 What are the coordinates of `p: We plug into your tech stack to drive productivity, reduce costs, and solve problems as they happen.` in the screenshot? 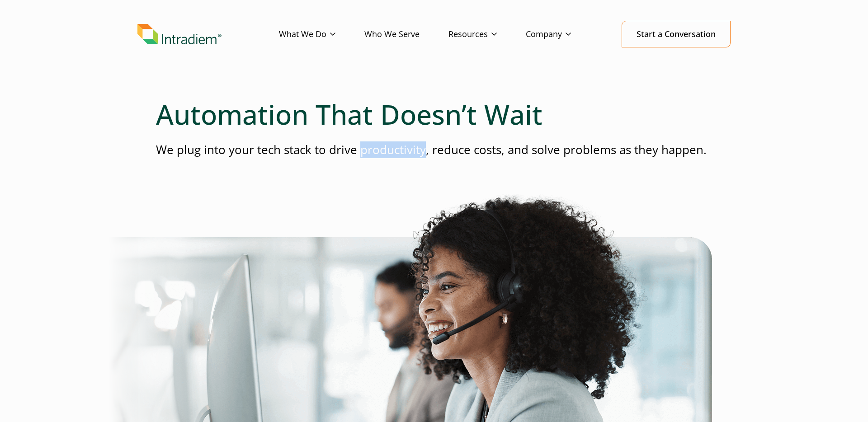 It's located at (434, 150).